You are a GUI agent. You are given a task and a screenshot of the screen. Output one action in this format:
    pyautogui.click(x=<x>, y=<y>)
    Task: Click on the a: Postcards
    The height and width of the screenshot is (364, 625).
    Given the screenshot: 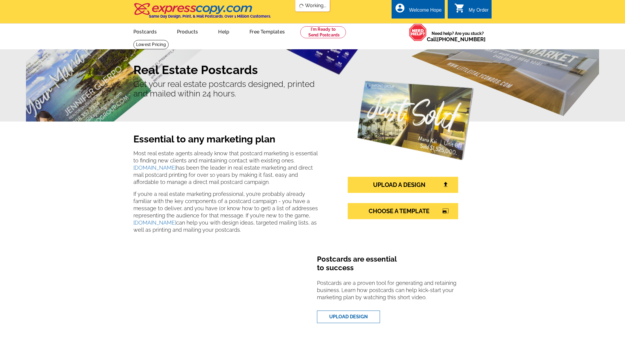 What is the action you would take?
    pyautogui.click(x=145, y=31)
    